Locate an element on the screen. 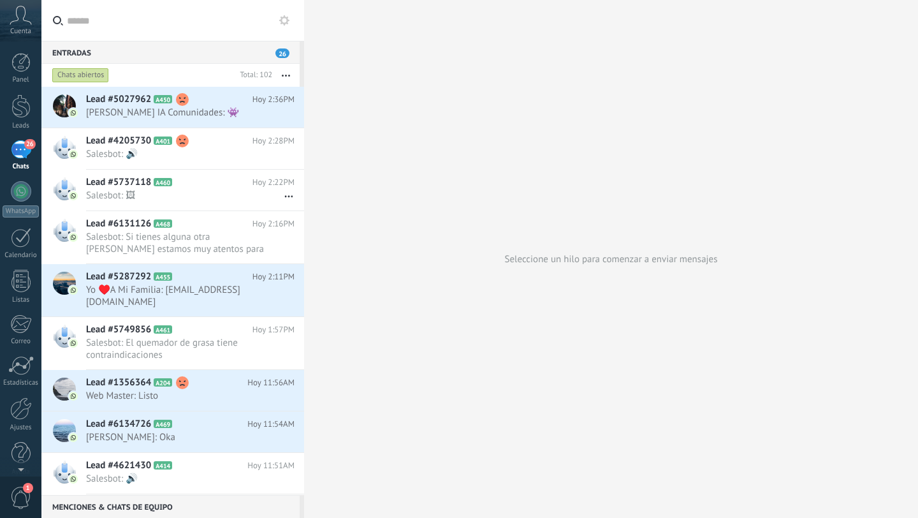  span: Hoy 2:16PM is located at coordinates (273, 224).